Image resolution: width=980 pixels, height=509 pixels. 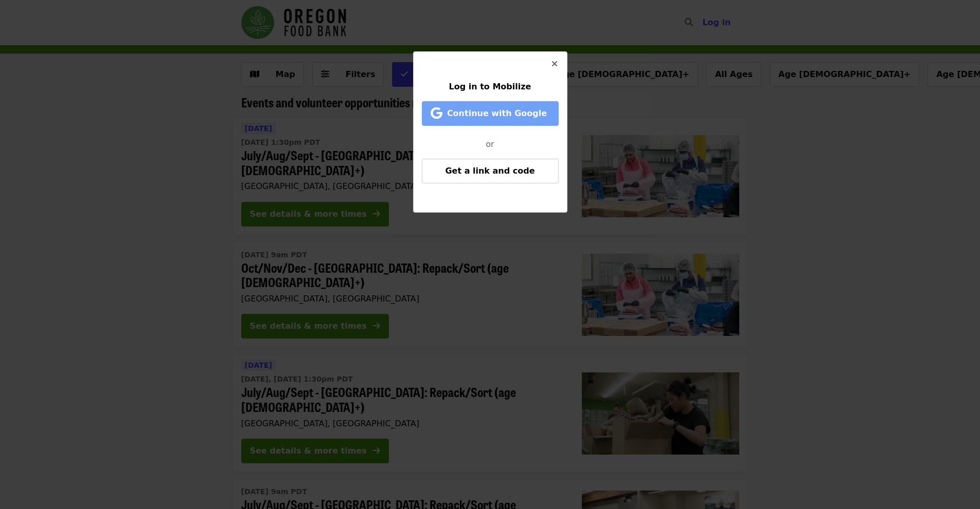 What do you see at coordinates (555, 64) in the screenshot?
I see `button: Close` at bounding box center [555, 64].